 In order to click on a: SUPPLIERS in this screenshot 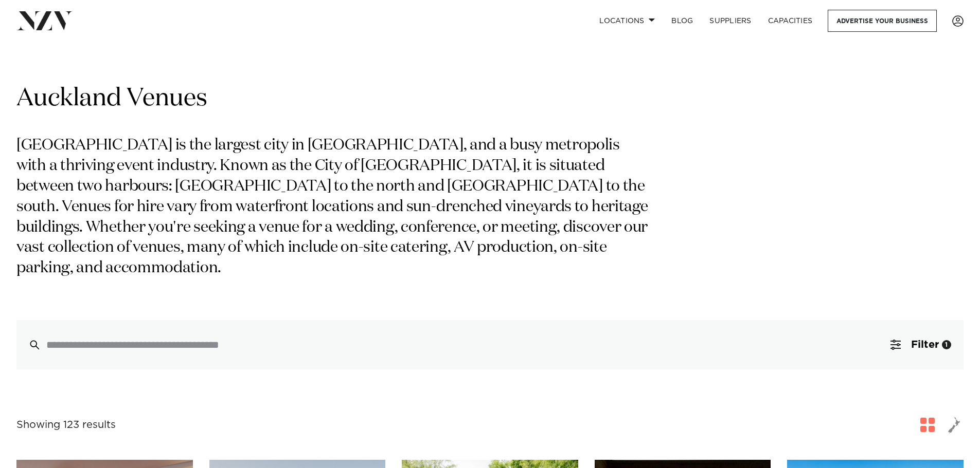, I will do `click(730, 20)`.